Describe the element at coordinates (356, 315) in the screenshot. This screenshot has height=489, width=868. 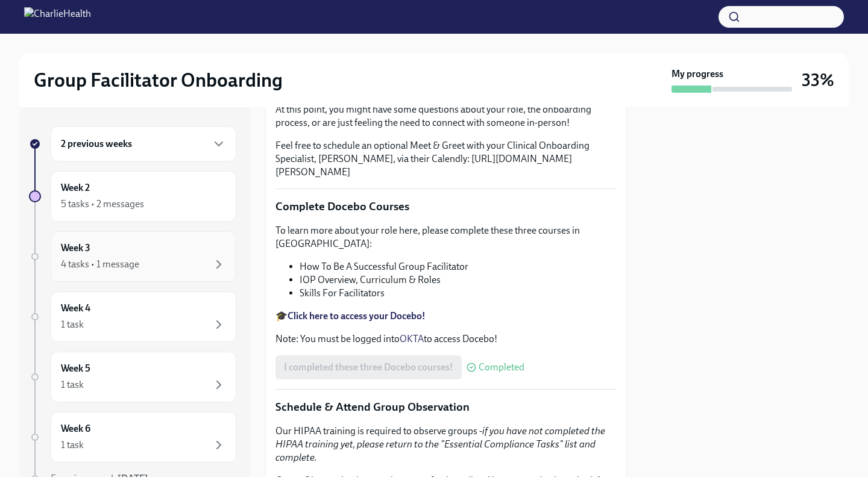
I see `strong: Click here to access your Docebo!` at that location.